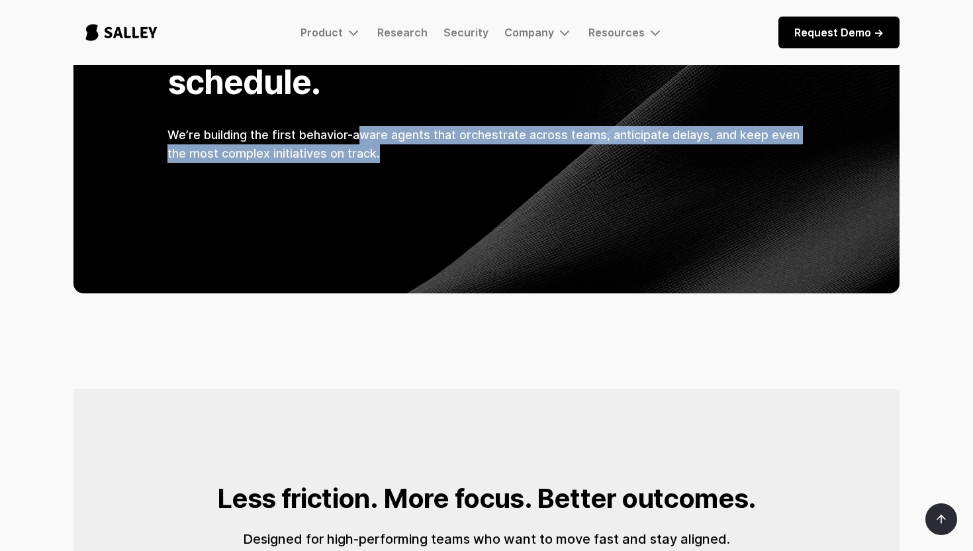 The image size is (973, 551). I want to click on a: Research, so click(402, 32).